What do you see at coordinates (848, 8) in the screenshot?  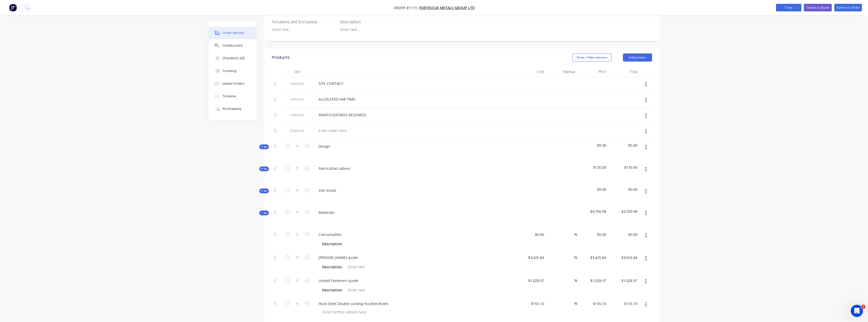 I see `button: Submit as Order` at bounding box center [848, 8].